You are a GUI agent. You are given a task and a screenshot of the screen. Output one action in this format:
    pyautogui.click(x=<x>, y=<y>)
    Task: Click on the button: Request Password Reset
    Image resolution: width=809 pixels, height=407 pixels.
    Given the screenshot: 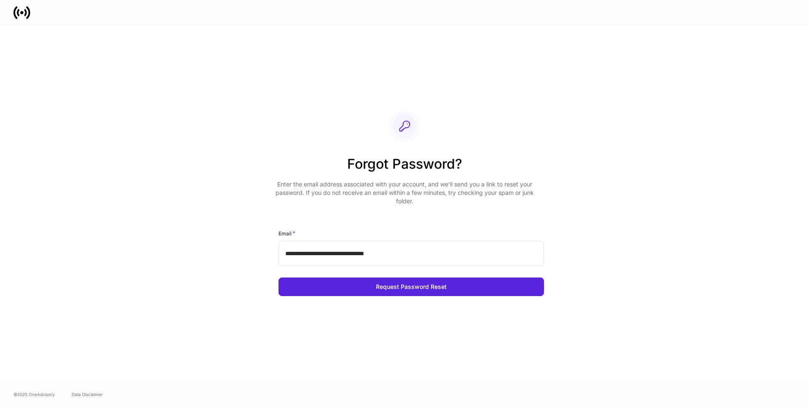 What is the action you would take?
    pyautogui.click(x=411, y=287)
    